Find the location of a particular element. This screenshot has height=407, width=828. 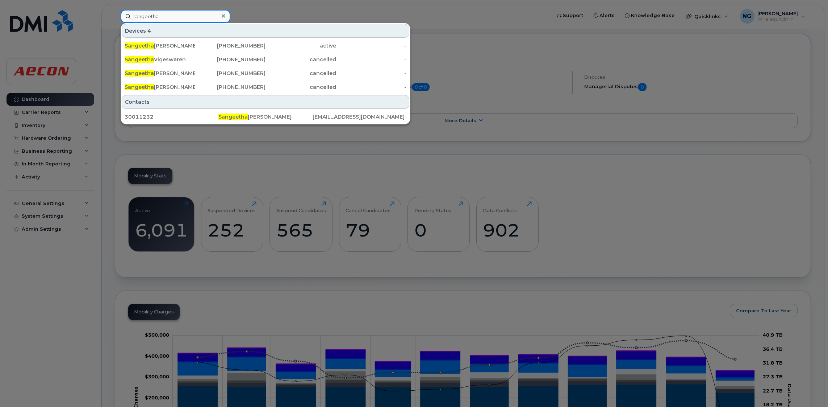

div: Vigeswaren is located at coordinates (160, 59).